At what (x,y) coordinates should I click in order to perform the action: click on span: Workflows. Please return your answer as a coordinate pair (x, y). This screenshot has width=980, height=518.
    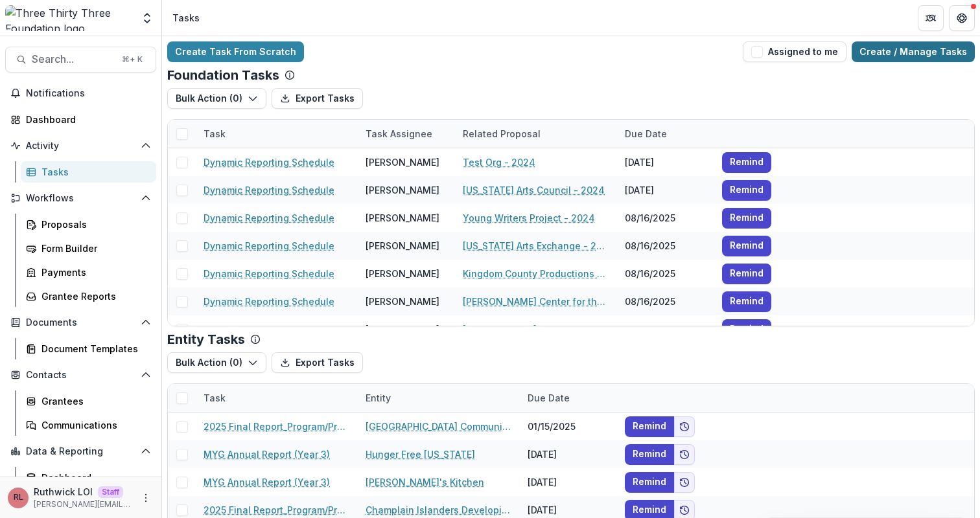
    Looking at the image, I should click on (80, 198).